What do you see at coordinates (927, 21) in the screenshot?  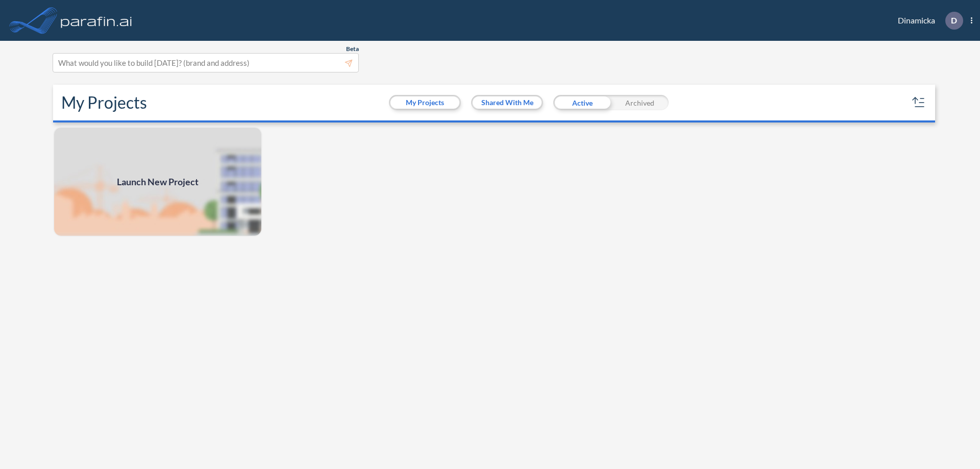 I see `div: Dinamicka` at bounding box center [927, 21].